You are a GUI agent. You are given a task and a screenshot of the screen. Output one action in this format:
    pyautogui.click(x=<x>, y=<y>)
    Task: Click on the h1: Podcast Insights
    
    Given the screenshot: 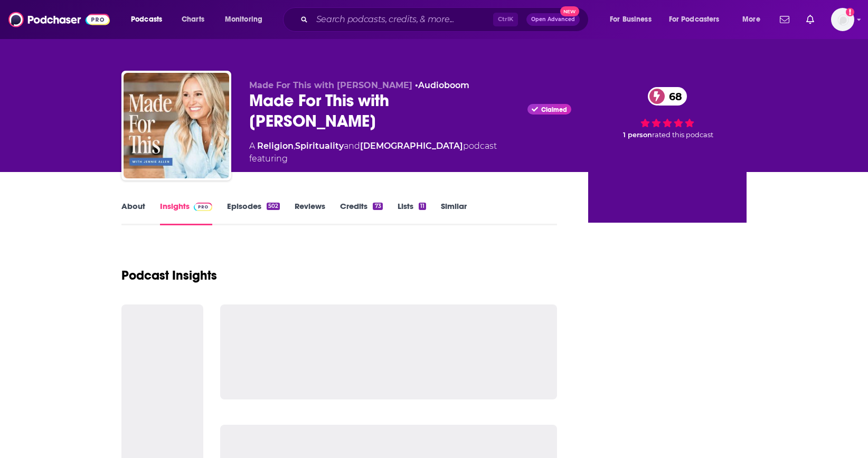 What is the action you would take?
    pyautogui.click(x=169, y=276)
    